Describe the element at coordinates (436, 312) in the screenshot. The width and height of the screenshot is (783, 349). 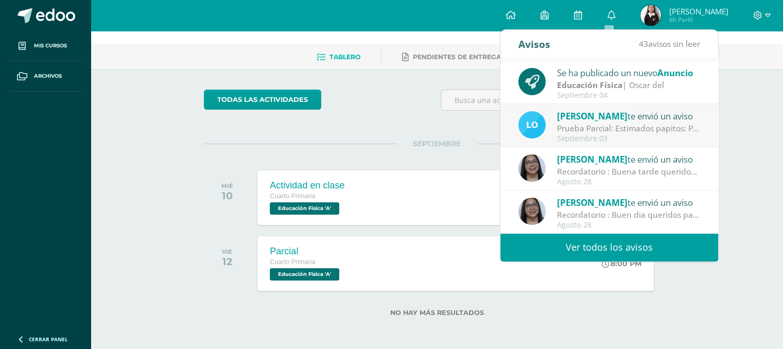
I see `label: No hay más resultados` at that location.